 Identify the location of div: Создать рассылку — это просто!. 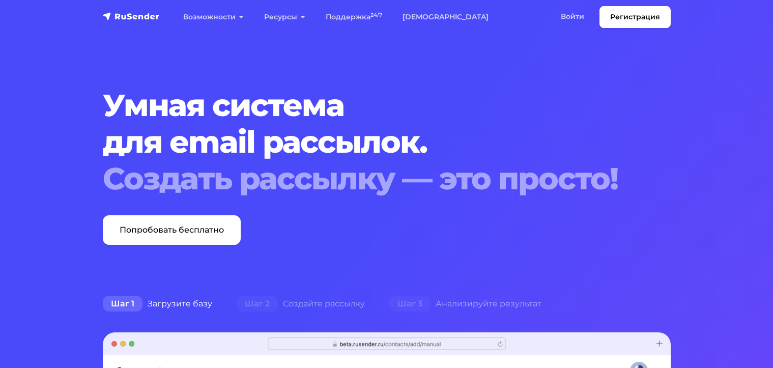
(362, 179).